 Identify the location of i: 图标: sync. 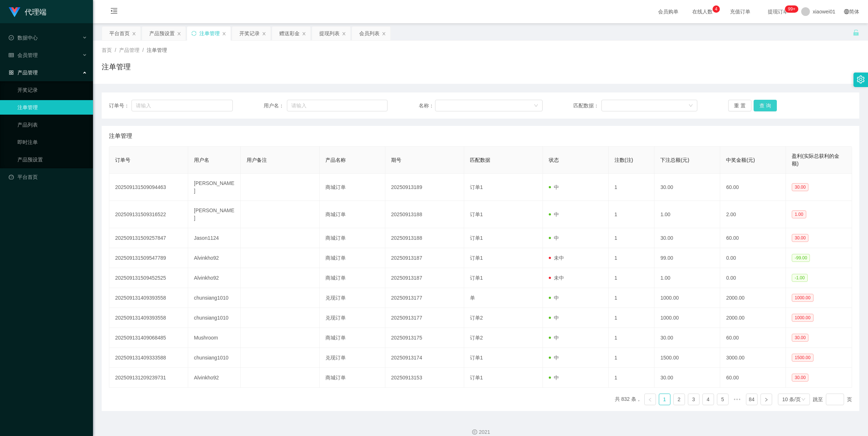
(194, 33).